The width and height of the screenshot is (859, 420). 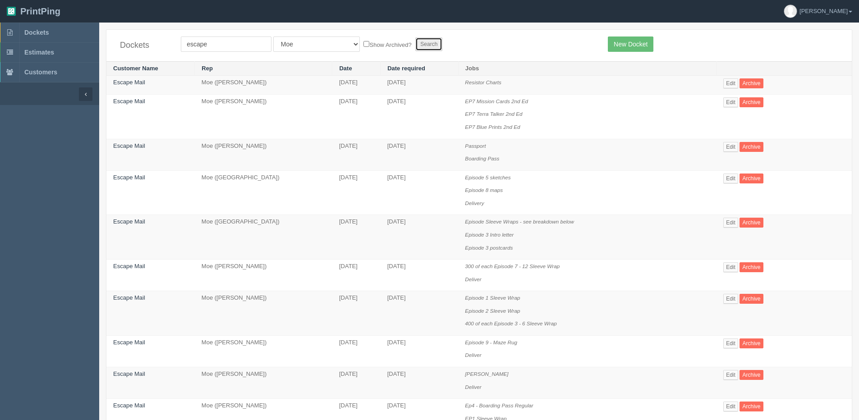 What do you see at coordinates (474, 203) in the screenshot?
I see `i: Delivery` at bounding box center [474, 203].